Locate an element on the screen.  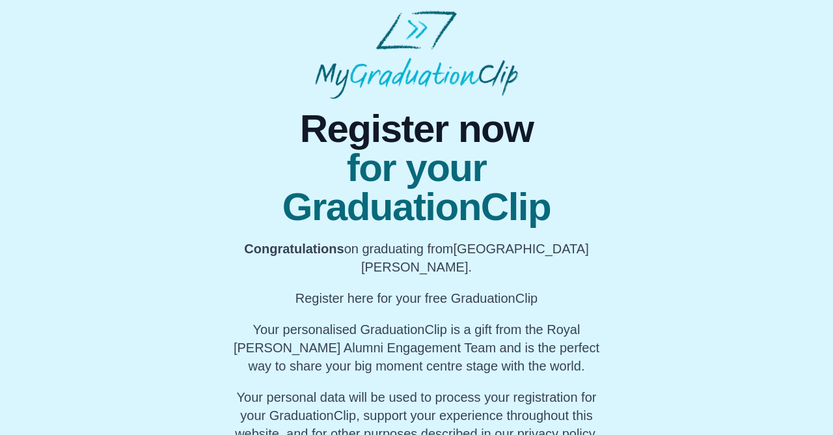
span: Register now is located at coordinates (417, 129).